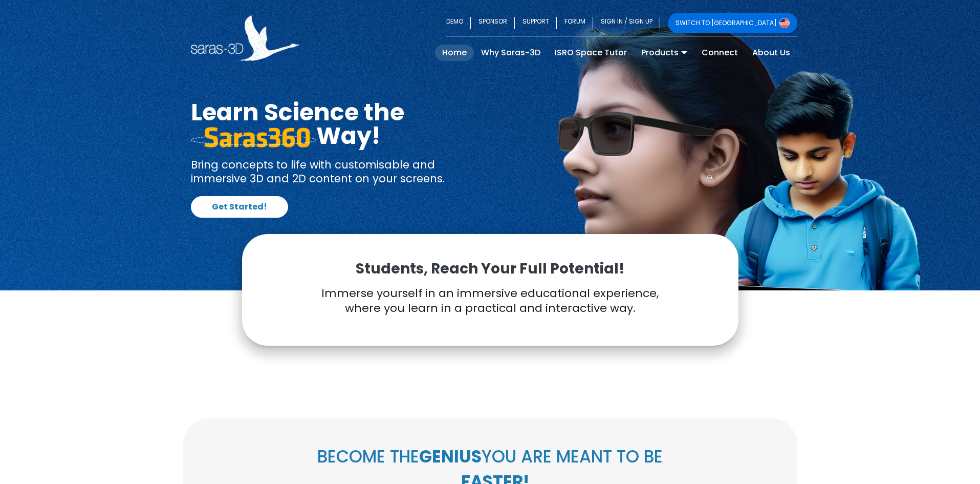  Describe the element at coordinates (493, 23) in the screenshot. I see `a: SPONSOR` at that location.